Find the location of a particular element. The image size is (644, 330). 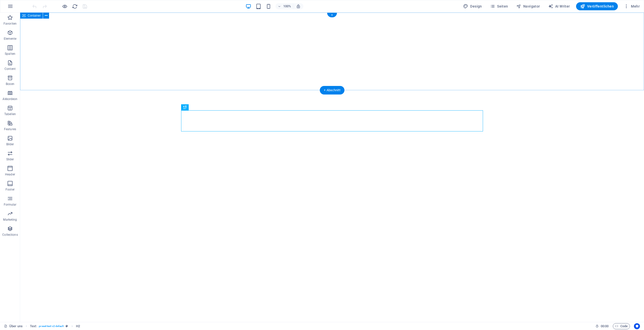

p: Features is located at coordinates (10, 129).